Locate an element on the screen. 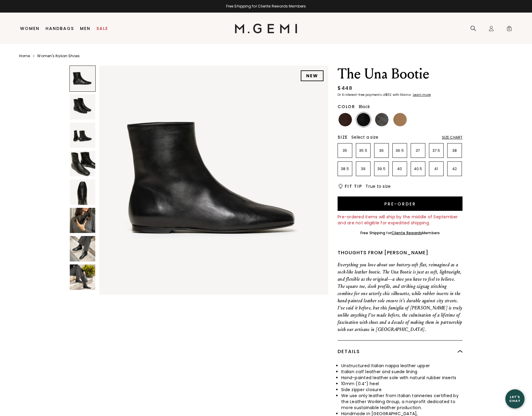 Image resolution: width=532 pixels, height=416 pixels. p: 39 is located at coordinates (363, 169).